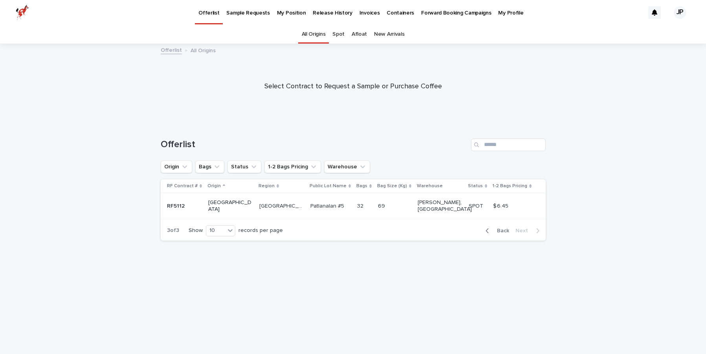 Image resolution: width=706 pixels, height=354 pixels. I want to click on div: JP, so click(680, 13).